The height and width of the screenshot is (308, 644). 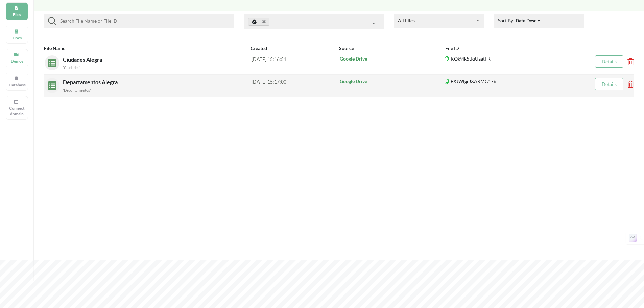 What do you see at coordinates (77, 90) in the screenshot?
I see `small: 'Departamentos'` at bounding box center [77, 90].